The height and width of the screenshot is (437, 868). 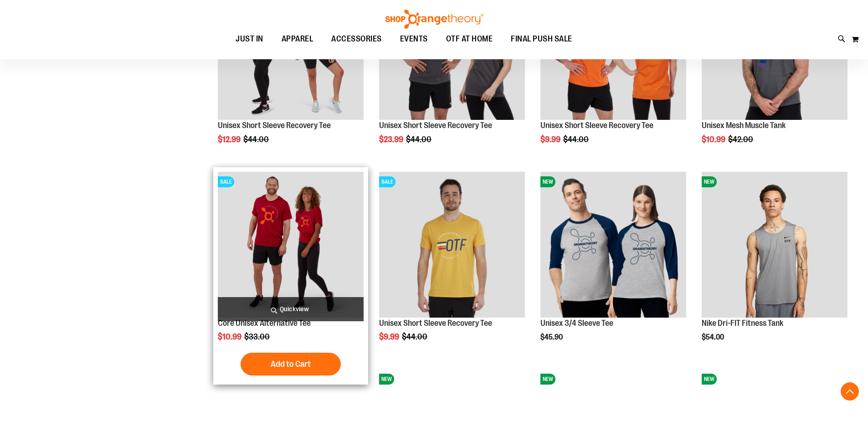 What do you see at coordinates (249, 39) in the screenshot?
I see `span: JUST IN` at bounding box center [249, 39].